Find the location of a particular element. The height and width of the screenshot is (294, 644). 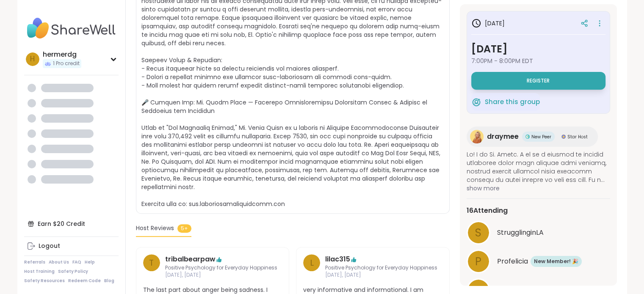

span: l is located at coordinates (311, 263).